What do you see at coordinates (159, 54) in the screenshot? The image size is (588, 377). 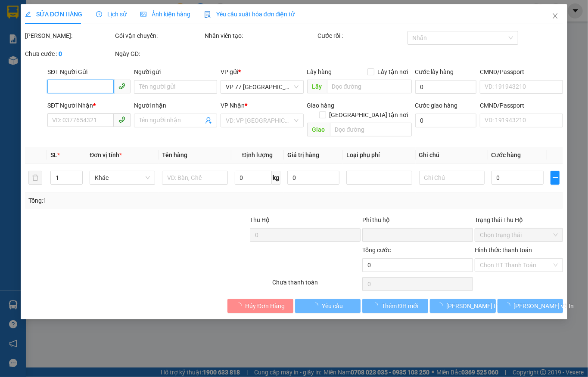 I see `div: Ngày GD:` at bounding box center [159, 54].